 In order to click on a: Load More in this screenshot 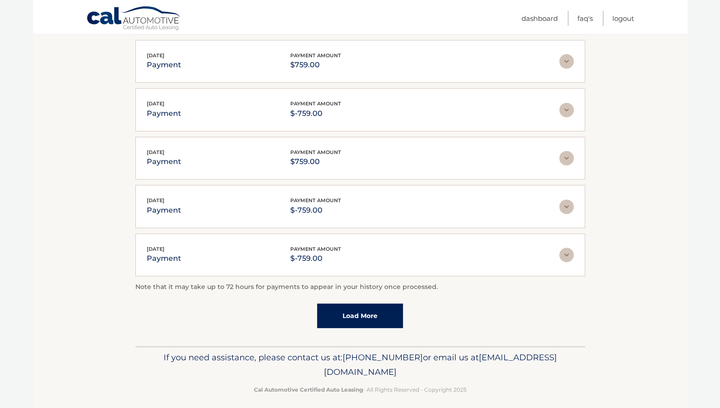, I will do `click(360, 316)`.